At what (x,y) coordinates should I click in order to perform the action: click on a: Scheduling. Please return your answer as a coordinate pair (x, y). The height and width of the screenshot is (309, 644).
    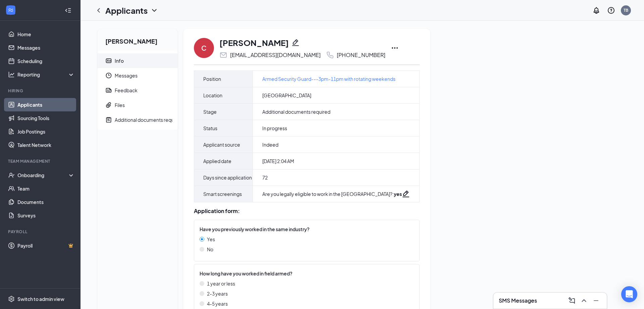
    Looking at the image, I should click on (46, 61).